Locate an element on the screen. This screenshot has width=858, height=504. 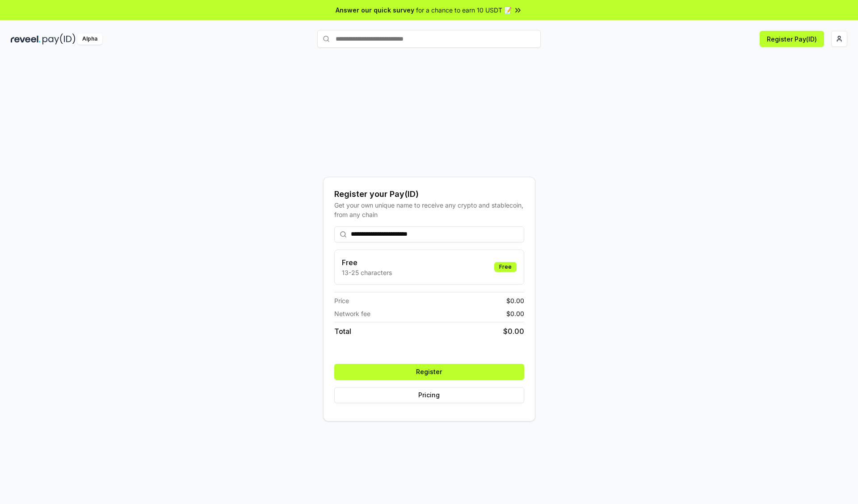
img: reveel_dark is located at coordinates (25, 39).